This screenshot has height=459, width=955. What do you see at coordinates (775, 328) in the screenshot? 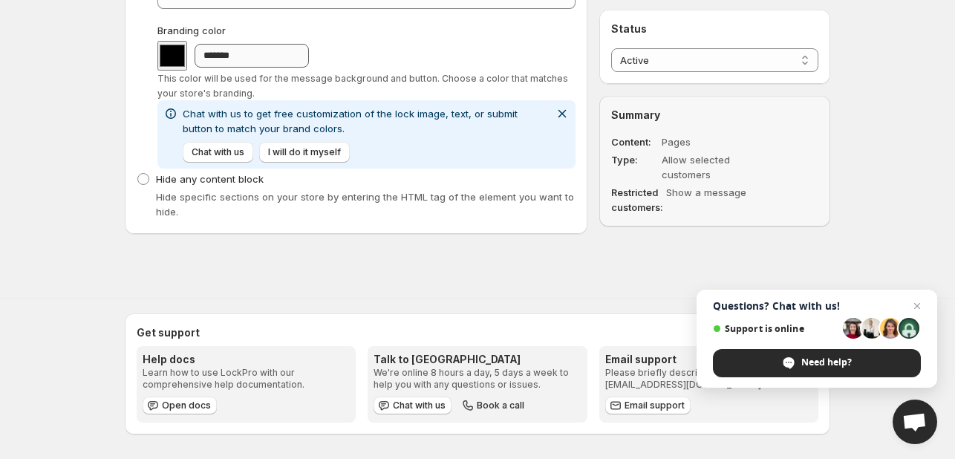
I see `span: Support is online` at bounding box center [775, 328].